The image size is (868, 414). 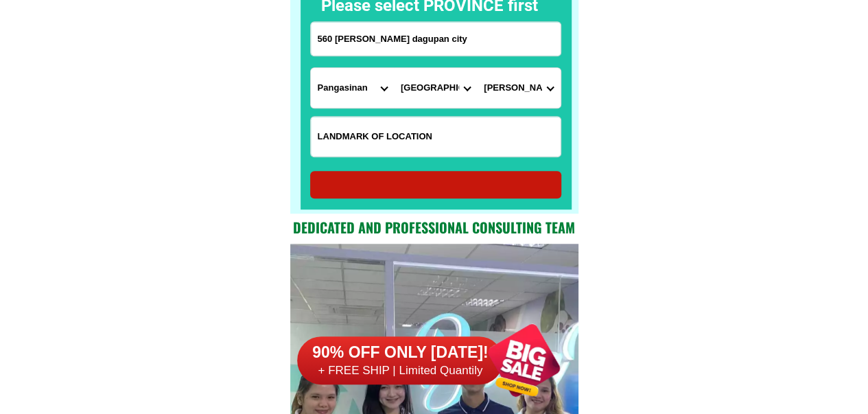 What do you see at coordinates (352, 88) in the screenshot?
I see `select: Select province` at bounding box center [352, 88].